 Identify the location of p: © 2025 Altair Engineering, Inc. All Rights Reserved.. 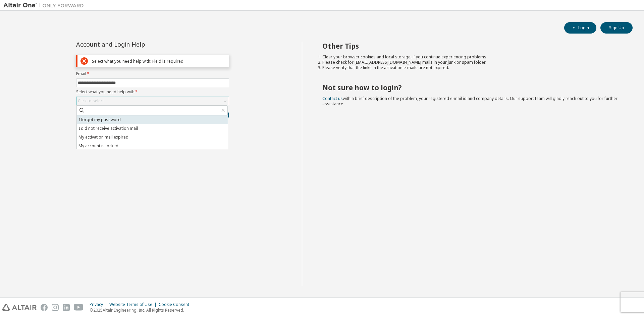
(142, 309).